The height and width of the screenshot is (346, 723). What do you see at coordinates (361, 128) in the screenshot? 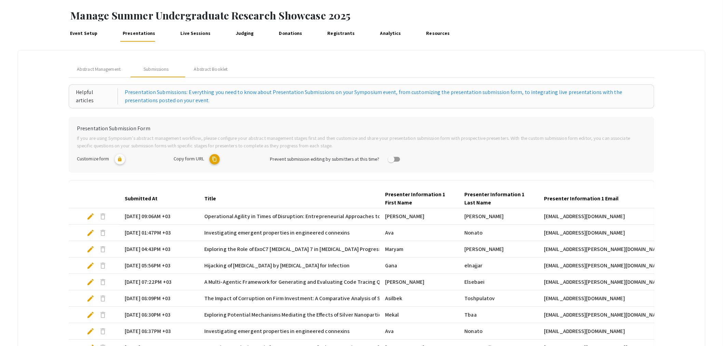
I see `h6: Presentation Submission Form` at bounding box center [361, 128].